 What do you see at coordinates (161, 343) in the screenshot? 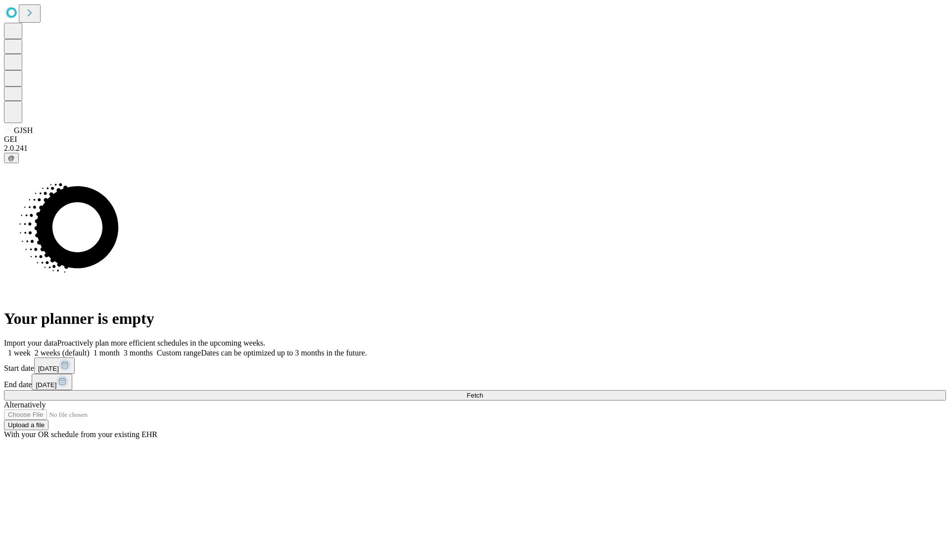
I see `span: Proactively plan more efficient schedules in the upcoming weeks.` at bounding box center [161, 343].